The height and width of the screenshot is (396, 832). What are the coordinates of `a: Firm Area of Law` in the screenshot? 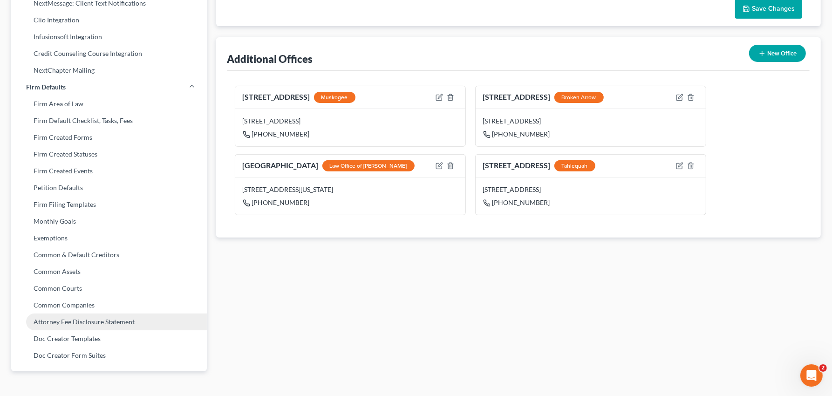 It's located at (109, 104).